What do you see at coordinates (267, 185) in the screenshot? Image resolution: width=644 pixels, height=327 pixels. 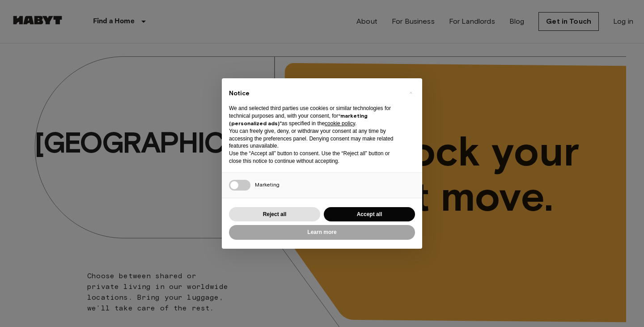 I see `span: Marketing` at bounding box center [267, 185].